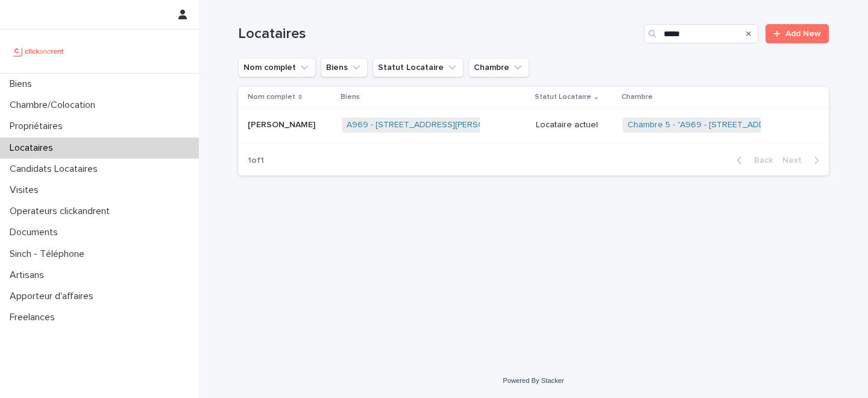  I want to click on p: Locataires, so click(33, 148).